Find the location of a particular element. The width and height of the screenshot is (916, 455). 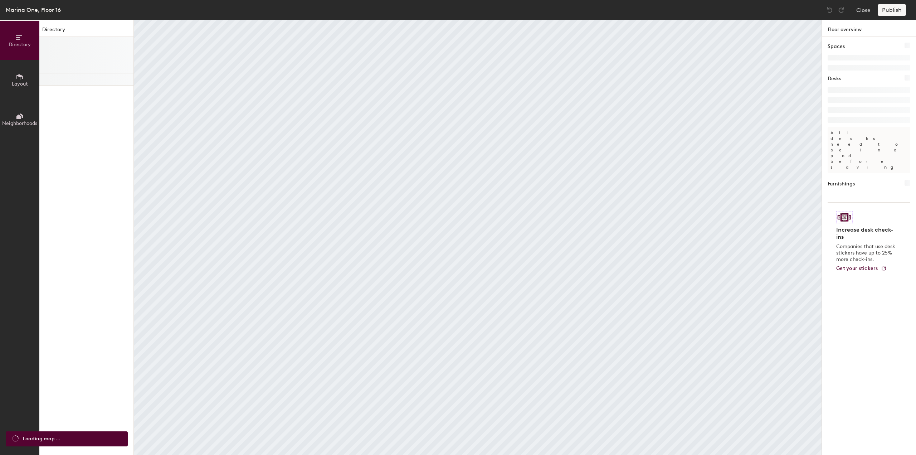

h1: Spaces is located at coordinates (837, 47).